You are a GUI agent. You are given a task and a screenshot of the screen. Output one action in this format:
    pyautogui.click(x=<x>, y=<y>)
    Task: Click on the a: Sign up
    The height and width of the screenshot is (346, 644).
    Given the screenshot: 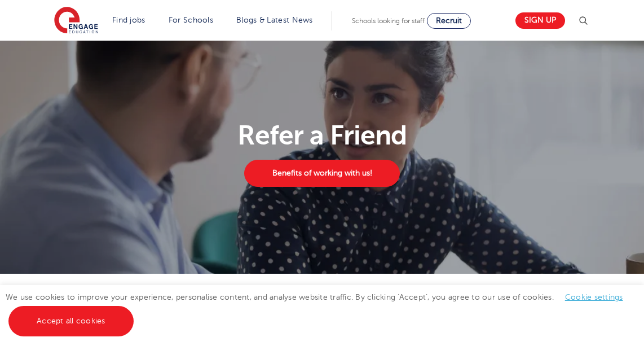 What is the action you would take?
    pyautogui.click(x=540, y=20)
    